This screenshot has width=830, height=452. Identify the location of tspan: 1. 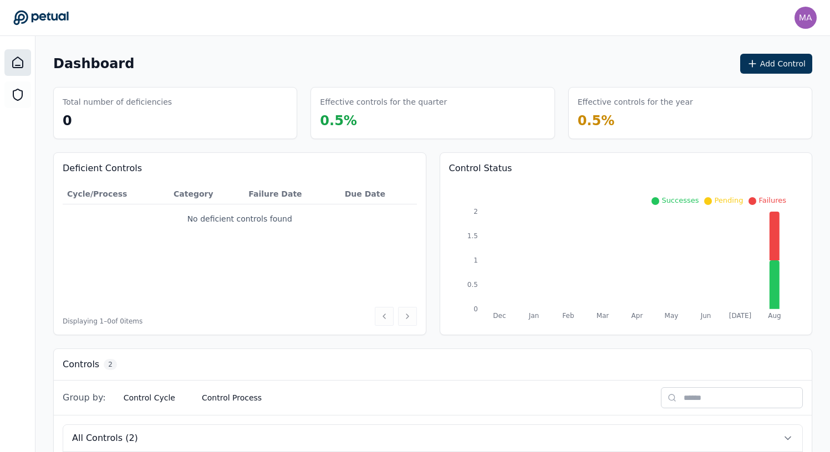
(476, 260).